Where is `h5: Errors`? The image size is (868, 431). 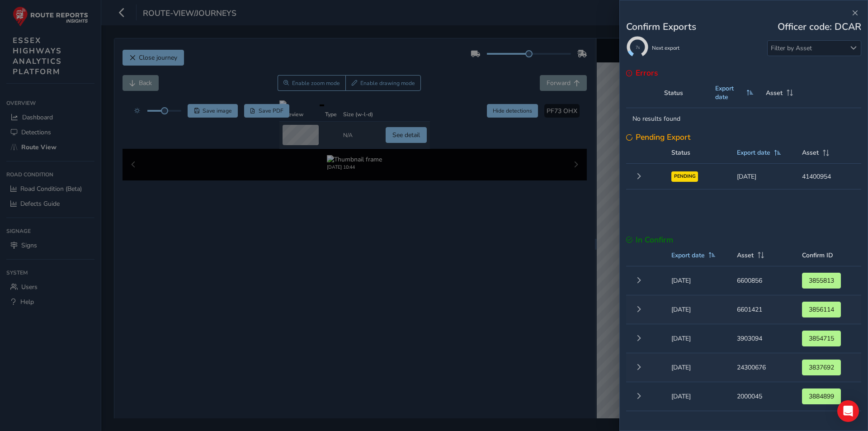 h5: Errors is located at coordinates (646, 73).